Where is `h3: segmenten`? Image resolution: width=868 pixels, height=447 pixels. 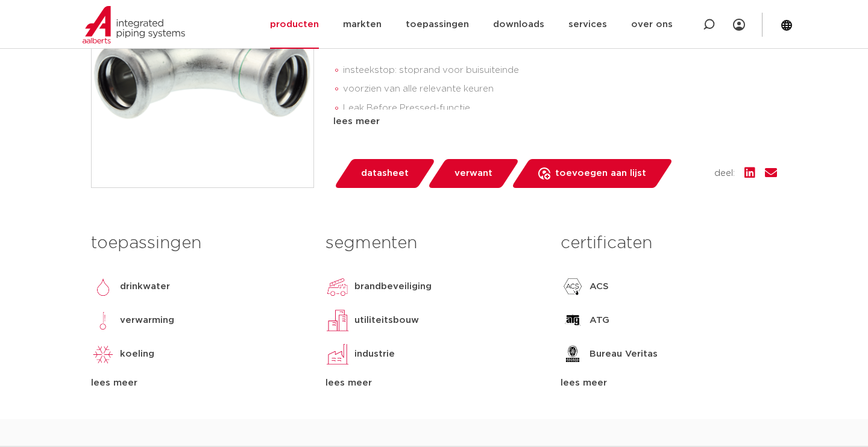
h3: segmenten is located at coordinates (434, 244).